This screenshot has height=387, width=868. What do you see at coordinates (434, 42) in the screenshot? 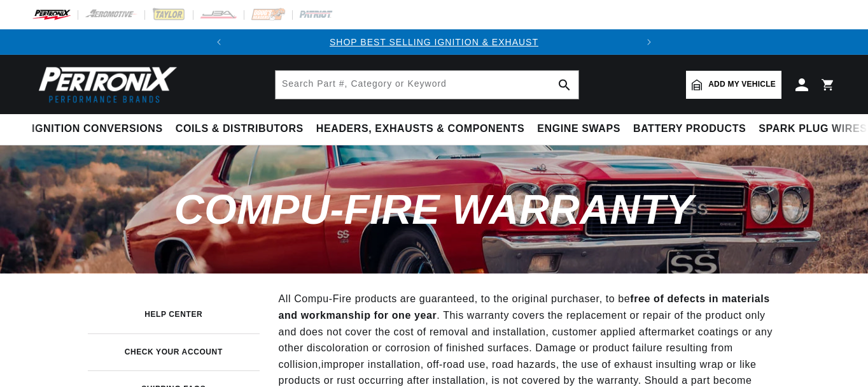
I see `div: Announcement` at bounding box center [434, 42].